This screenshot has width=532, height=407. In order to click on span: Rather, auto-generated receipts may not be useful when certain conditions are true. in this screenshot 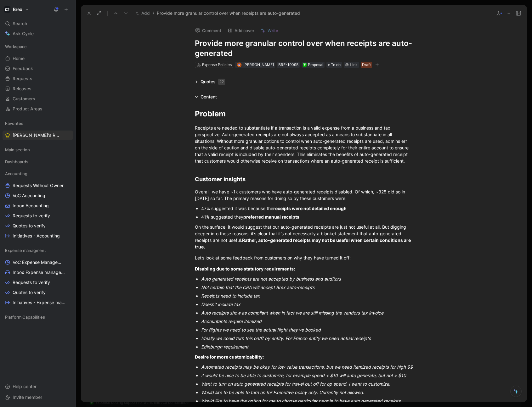, I will do `click(303, 244)`.